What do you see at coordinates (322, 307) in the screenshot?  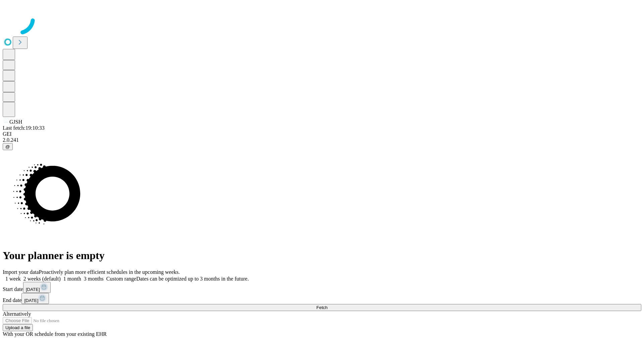 I see `button: Fetch` at bounding box center [322, 307].